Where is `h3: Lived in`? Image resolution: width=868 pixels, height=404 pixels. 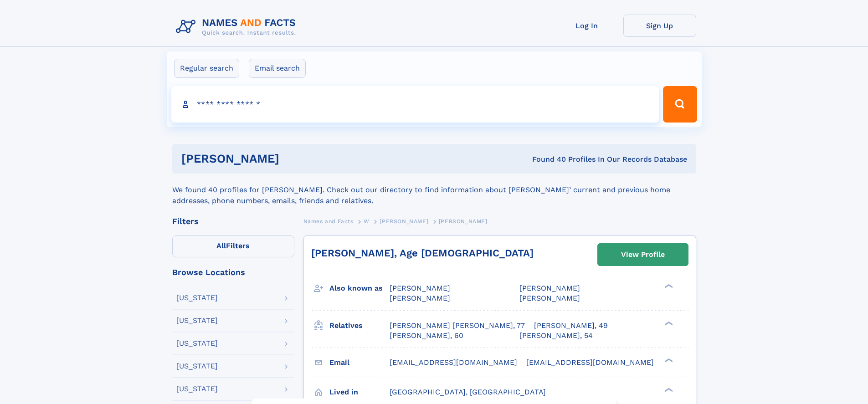 h3: Lived in is located at coordinates (359, 392).